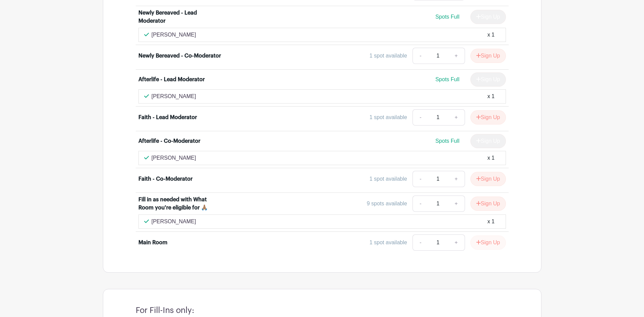 This screenshot has width=644, height=317. I want to click on div: Newly Bereaved - Co-Moderator, so click(180, 56).